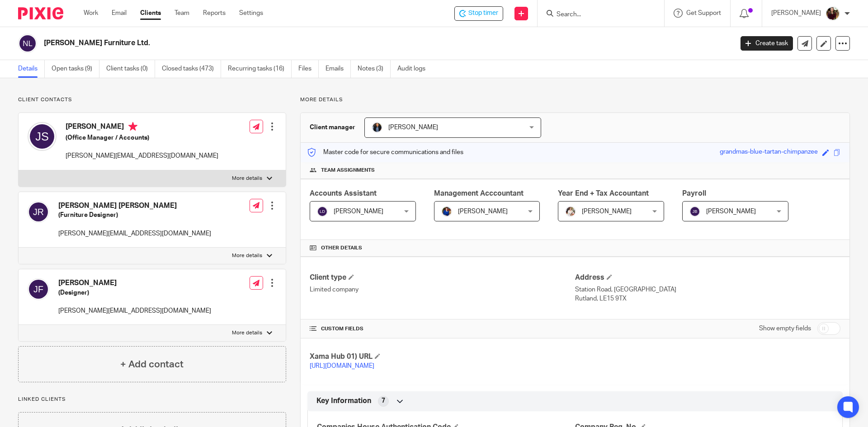 The height and width of the screenshot is (427, 868). Describe the element at coordinates (151, 13) in the screenshot. I see `a: Clients` at that location.